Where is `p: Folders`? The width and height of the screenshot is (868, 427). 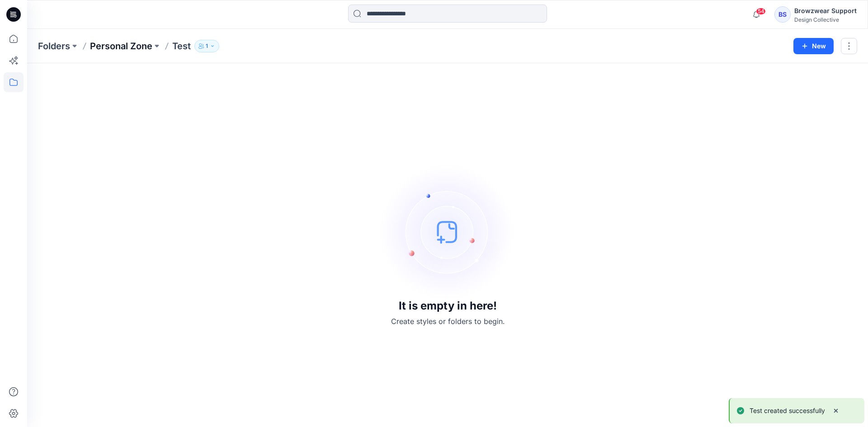
p: Folders is located at coordinates (54, 46).